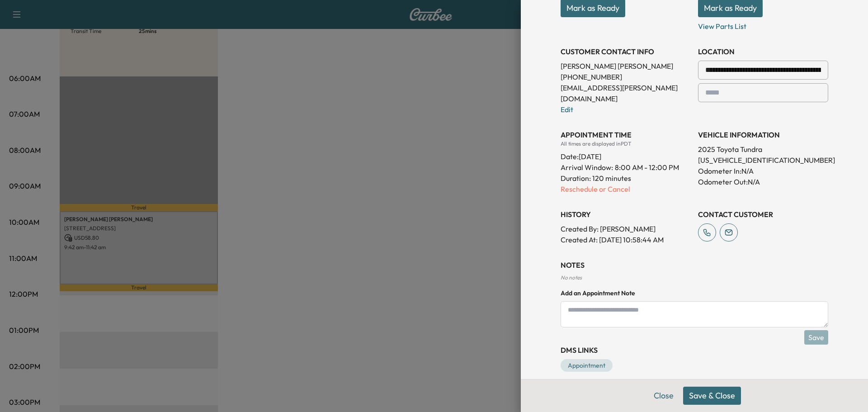 The image size is (868, 412). Describe the element at coordinates (764, 25) in the screenshot. I see `p: View Parts List` at that location.